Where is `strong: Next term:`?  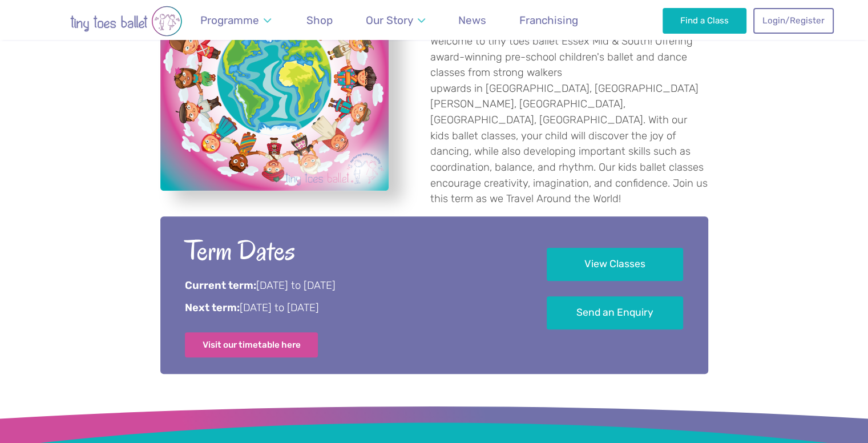
strong: Next term: is located at coordinates (212, 308).